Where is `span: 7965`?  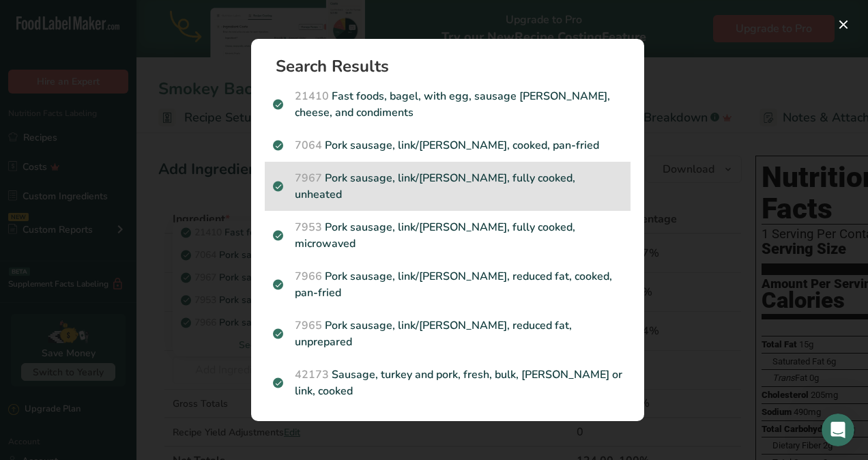
span: 7965 is located at coordinates (308, 326).